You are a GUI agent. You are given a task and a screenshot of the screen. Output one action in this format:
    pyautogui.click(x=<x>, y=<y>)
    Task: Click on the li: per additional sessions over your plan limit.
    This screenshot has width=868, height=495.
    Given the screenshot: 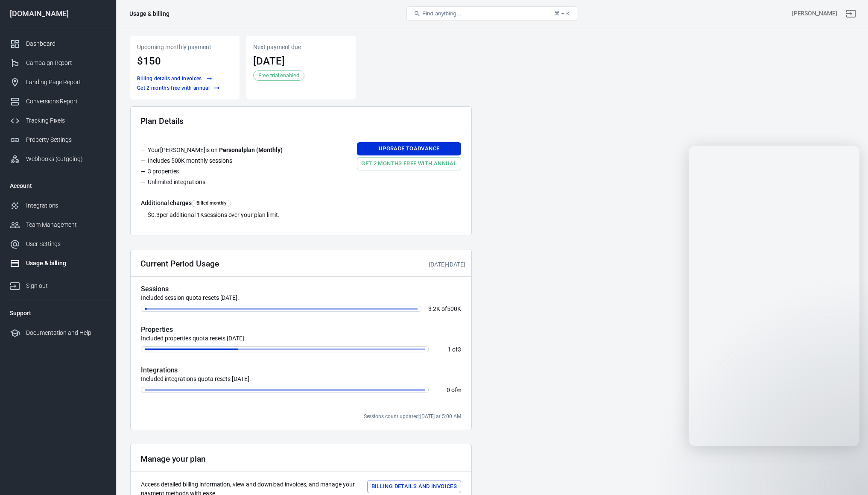 What is the action you would take?
    pyautogui.click(x=301, y=216)
    